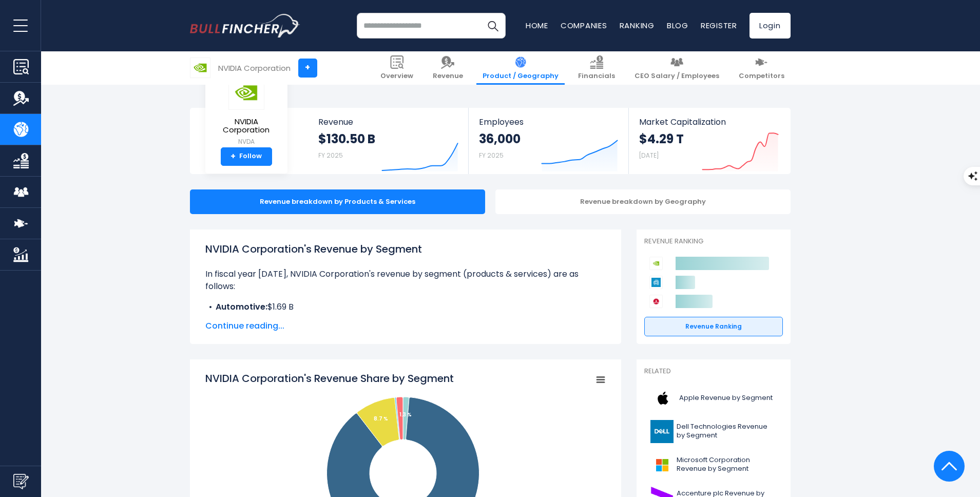 The width and height of the screenshot is (980, 497). I want to click on tspan: NVIDIA Corporation's Revenue Share by Segment, so click(330, 379).